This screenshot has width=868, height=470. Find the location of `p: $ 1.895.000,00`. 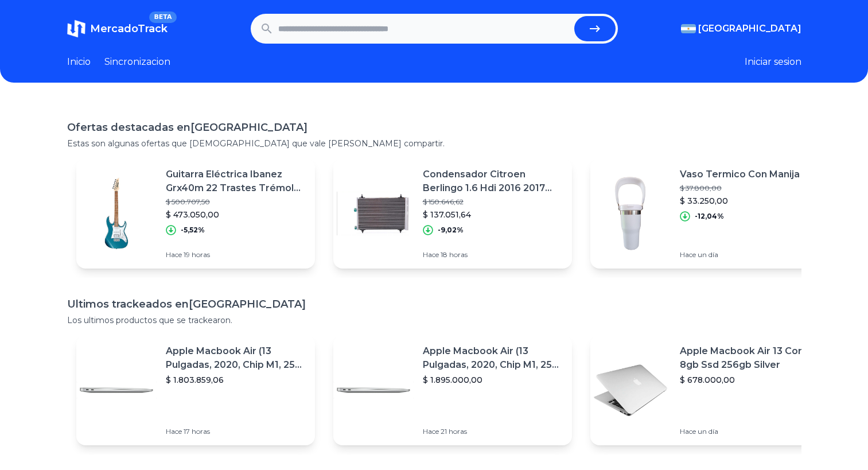

p: $ 1.895.000,00 is located at coordinates (493, 380).